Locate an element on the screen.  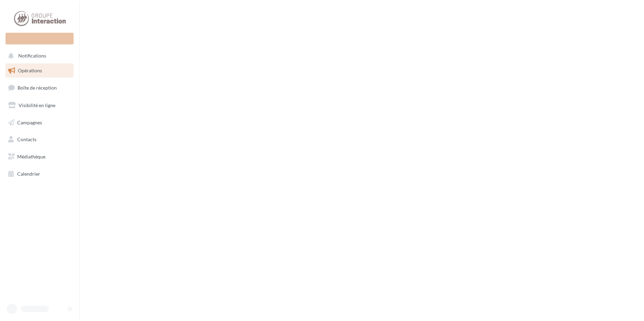
a: Calendrier is located at coordinates (39, 174).